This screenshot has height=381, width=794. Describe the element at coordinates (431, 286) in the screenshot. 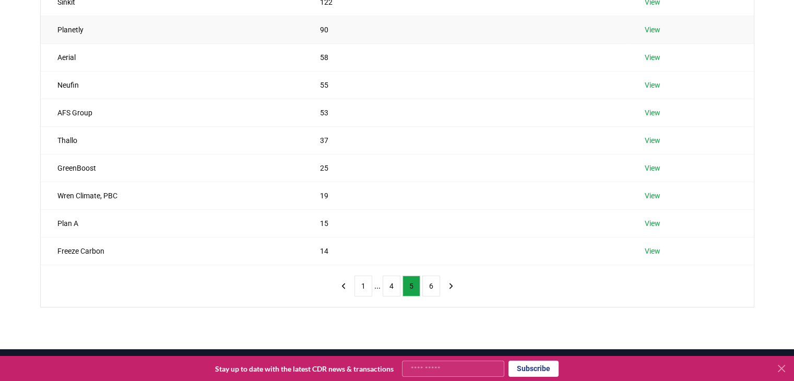

I see `button: 6` at that location.